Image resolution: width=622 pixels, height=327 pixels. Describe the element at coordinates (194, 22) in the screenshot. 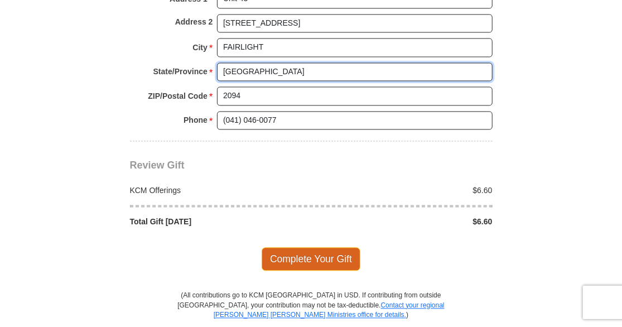

I see `strong: Address 2` at that location.